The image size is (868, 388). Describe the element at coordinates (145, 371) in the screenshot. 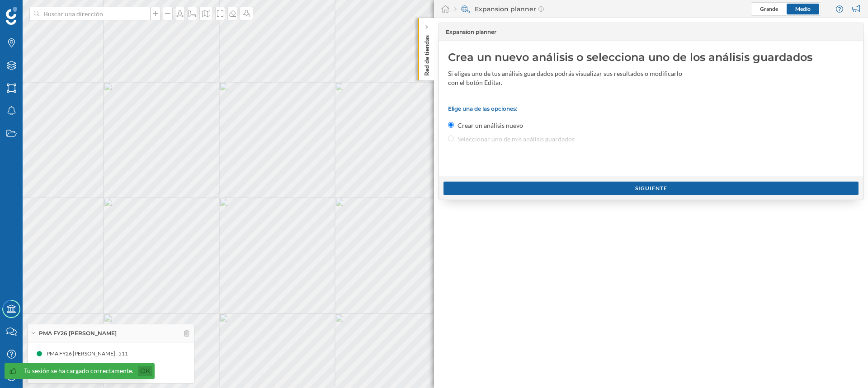

I see `a: Ok` at that location.